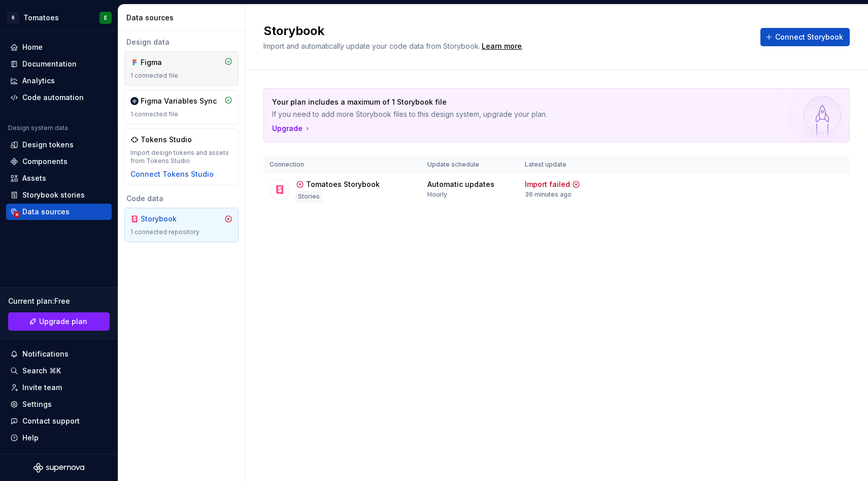 The width and height of the screenshot is (868, 481). Describe the element at coordinates (59, 421) in the screenshot. I see `button: Contact support` at that location.